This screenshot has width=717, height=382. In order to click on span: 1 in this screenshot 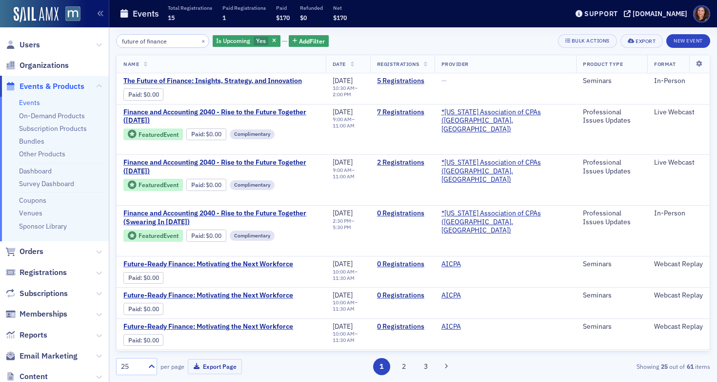, I will do `click(224, 18)`.